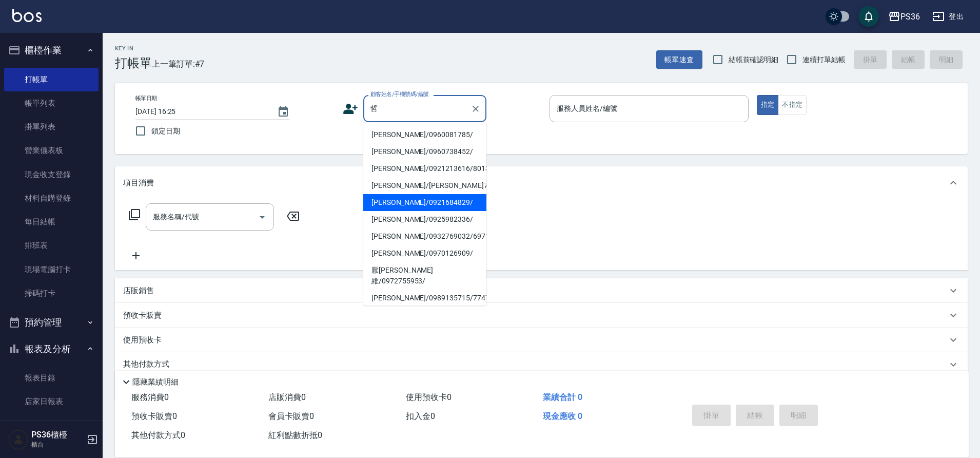  Describe the element at coordinates (142, 315) in the screenshot. I see `p: 預收卡販賣` at that location.